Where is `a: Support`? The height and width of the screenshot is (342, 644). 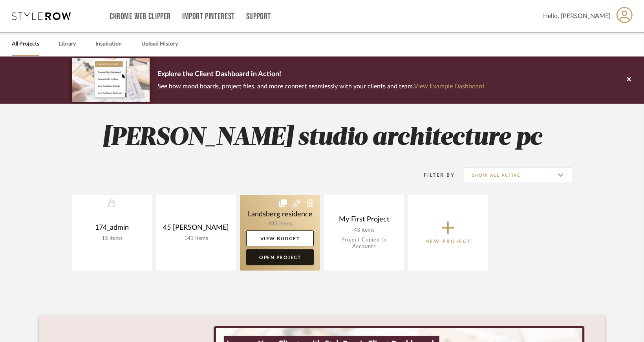 a: Support is located at coordinates (258, 16).